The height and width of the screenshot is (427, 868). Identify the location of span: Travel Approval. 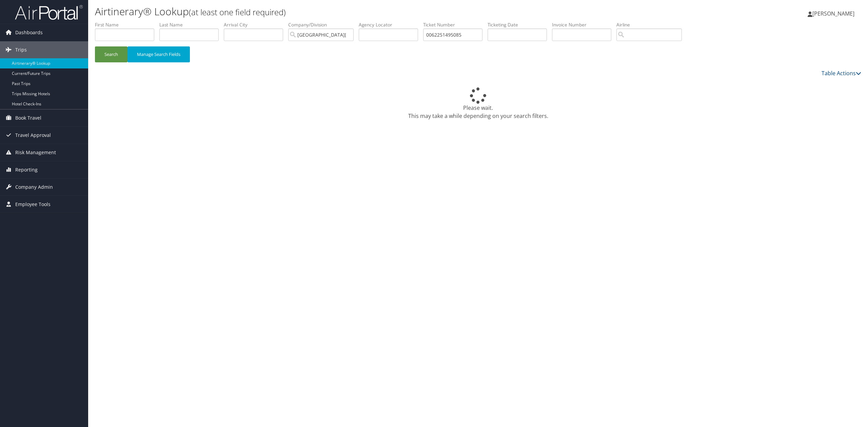
(33, 135).